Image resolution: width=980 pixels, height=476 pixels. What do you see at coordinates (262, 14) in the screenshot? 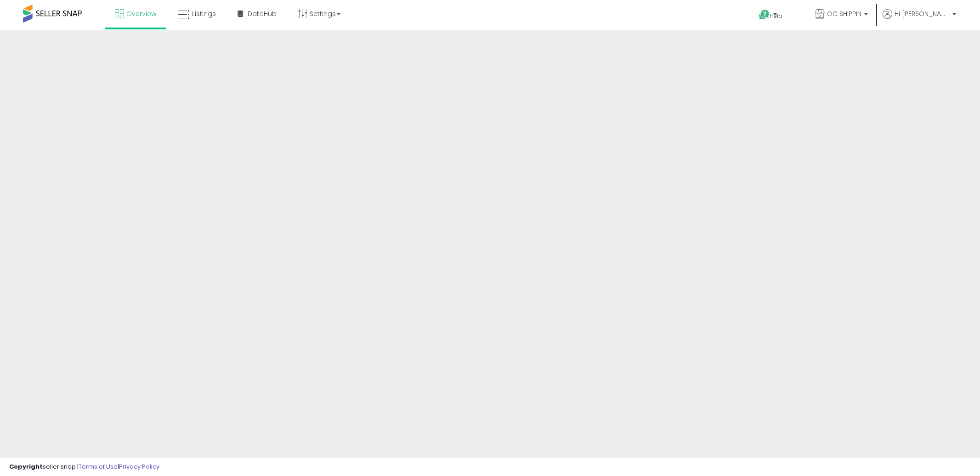
I see `span: DataHub` at bounding box center [262, 14].